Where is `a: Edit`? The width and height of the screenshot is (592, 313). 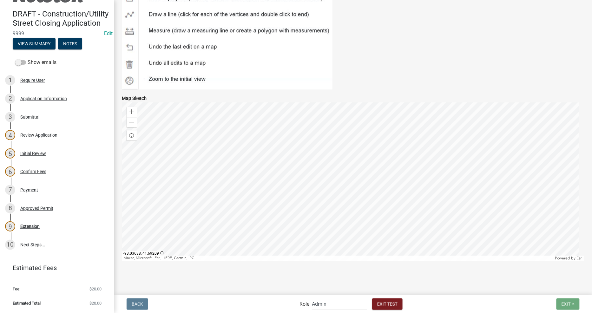 a: Edit is located at coordinates (108, 33).